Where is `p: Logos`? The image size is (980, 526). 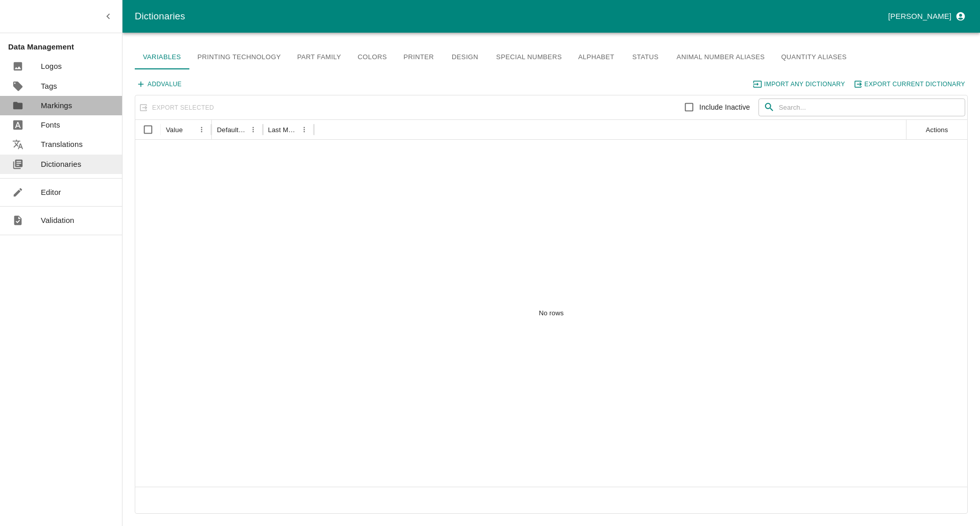
p: Logos is located at coordinates (51, 66).